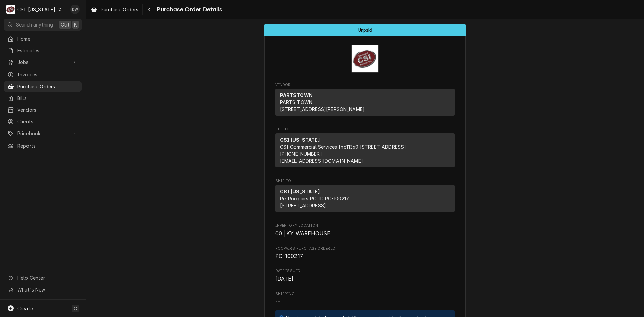 This screenshot has width=644, height=317. I want to click on div: Purchase Order Vendor, so click(365, 100).